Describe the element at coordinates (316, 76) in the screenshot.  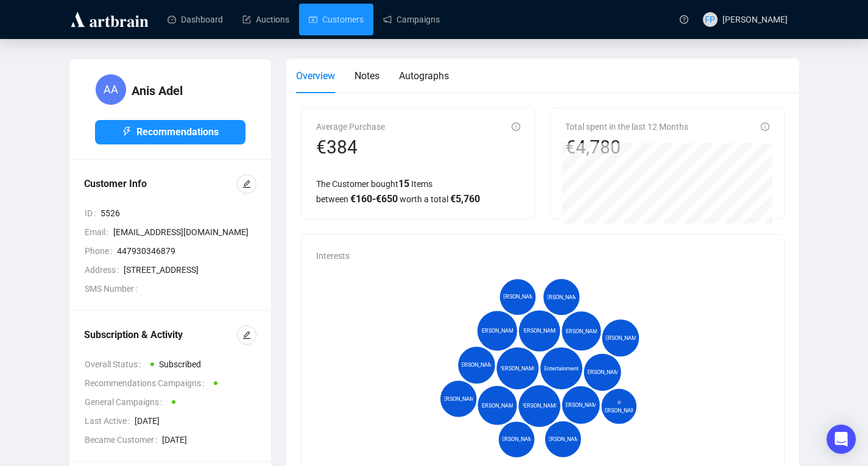
I see `span: Overview` at that location.